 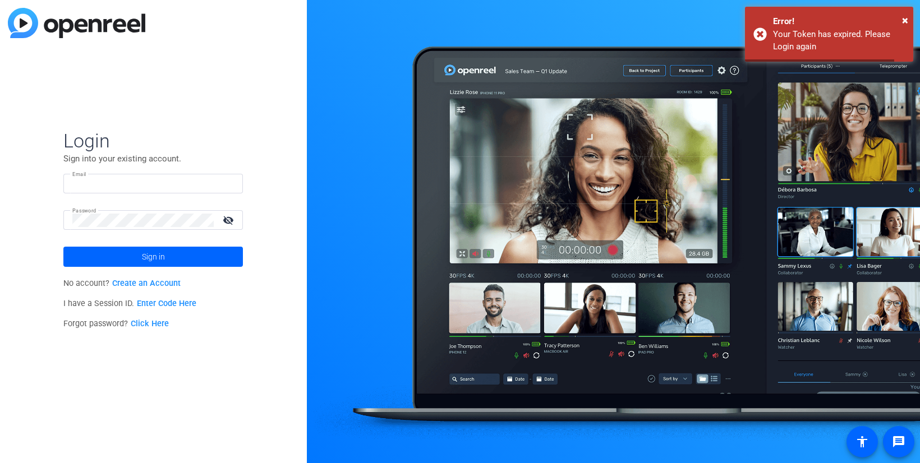 I want to click on input: Enter Email Address, so click(x=153, y=184).